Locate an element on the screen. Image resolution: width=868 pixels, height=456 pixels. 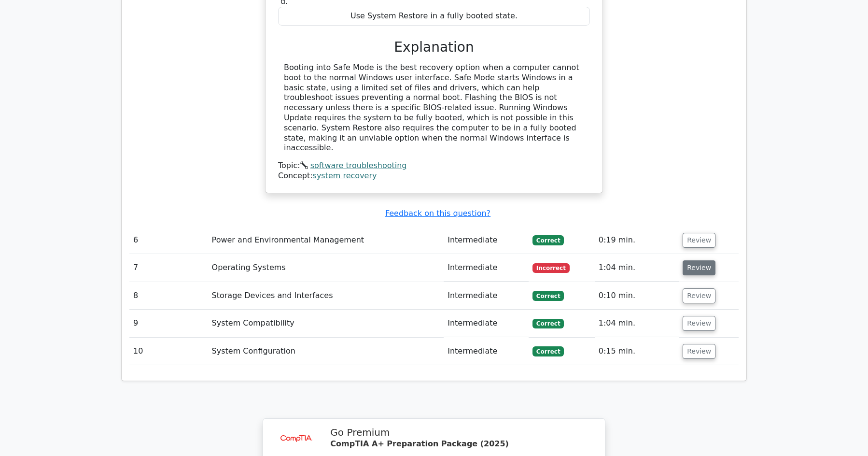
div: Concept: is located at coordinates (434, 176).